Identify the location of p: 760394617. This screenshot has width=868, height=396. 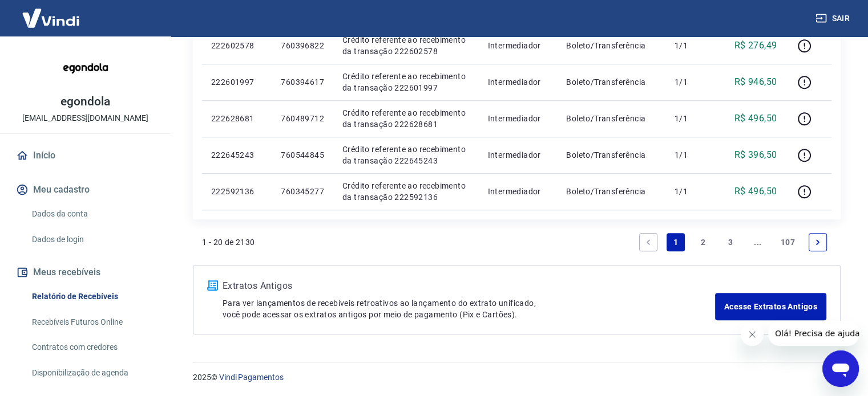
(302, 82).